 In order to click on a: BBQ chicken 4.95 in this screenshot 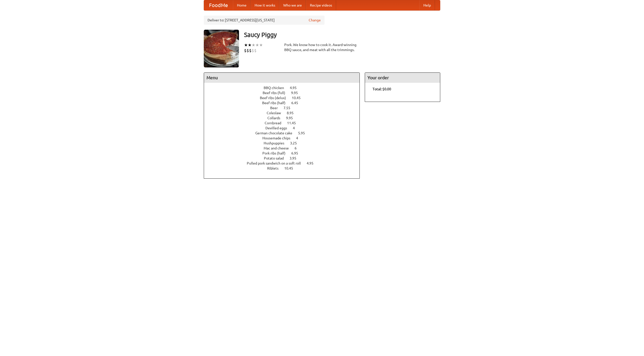, I will do `click(285, 88)`.